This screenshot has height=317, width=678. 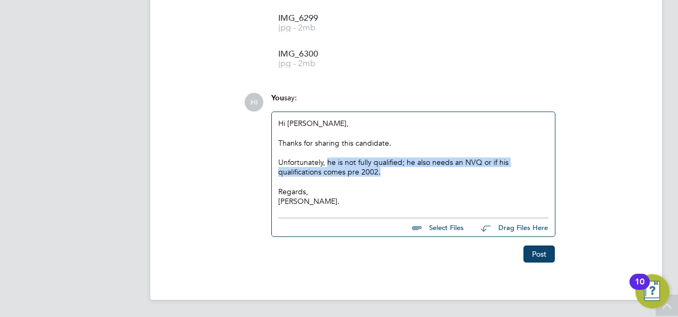 I want to click on div: Regards,, so click(x=413, y=191).